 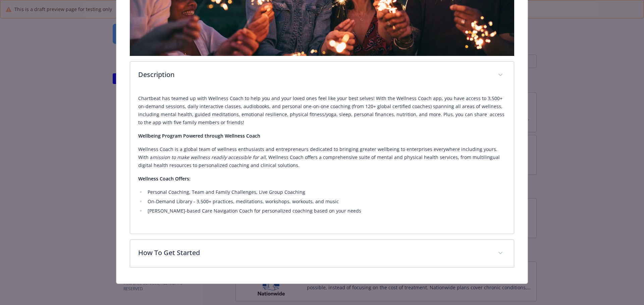 What do you see at coordinates (322, 111) in the screenshot?
I see `p: Chartbeat has teamed up with Wellness Coach to help you and your loved ones feel like your best s...` at bounding box center [322, 111].